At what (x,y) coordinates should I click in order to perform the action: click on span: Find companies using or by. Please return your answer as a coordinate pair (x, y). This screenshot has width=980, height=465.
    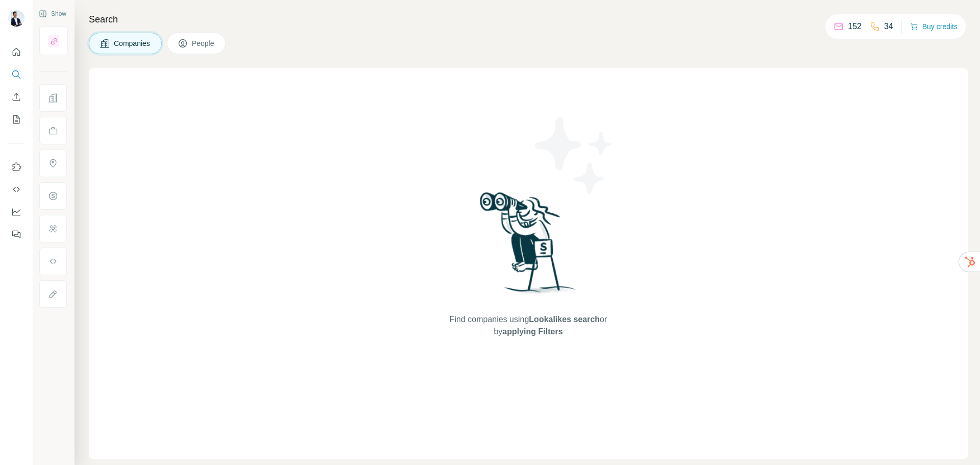
    Looking at the image, I should click on (528, 325).